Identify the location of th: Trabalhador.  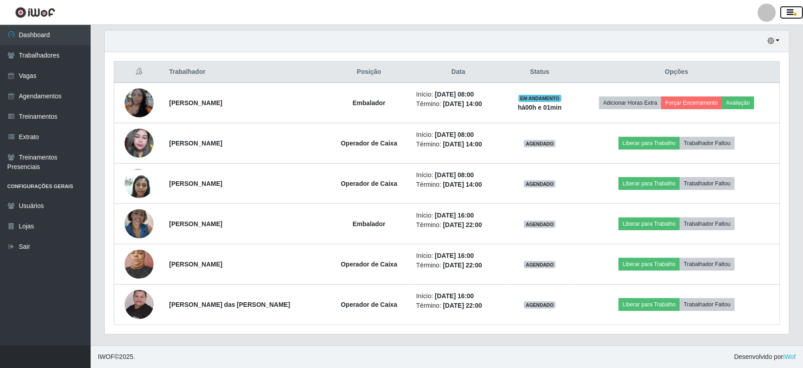
(245, 72).